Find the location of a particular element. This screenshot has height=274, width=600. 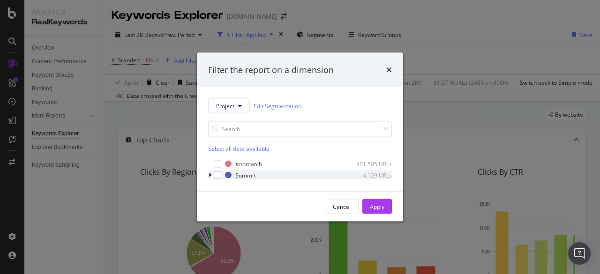

button: Apply is located at coordinates (377, 207).